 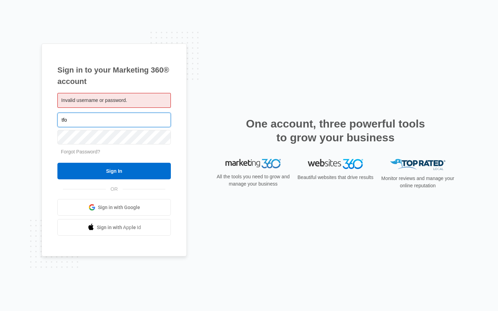 I want to click on a: Sign in with Google, so click(x=114, y=207).